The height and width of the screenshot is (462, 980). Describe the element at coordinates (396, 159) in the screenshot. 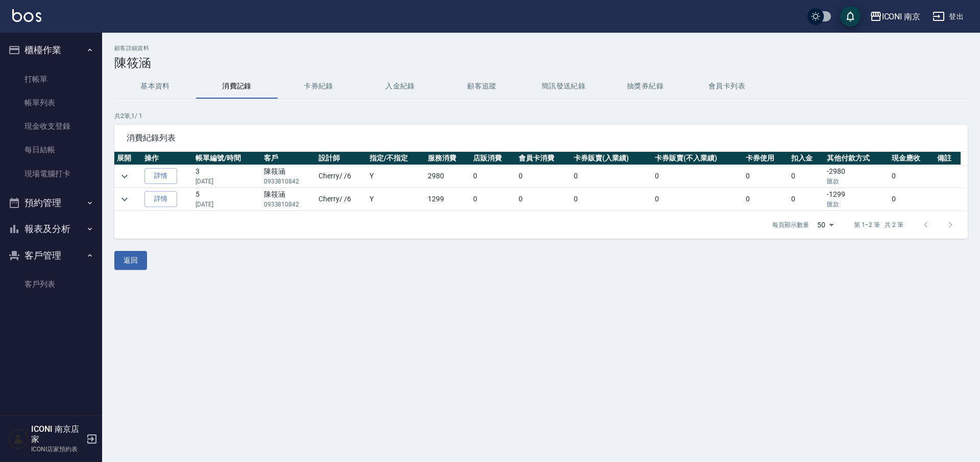

I see `th: 指定/不指定` at that location.